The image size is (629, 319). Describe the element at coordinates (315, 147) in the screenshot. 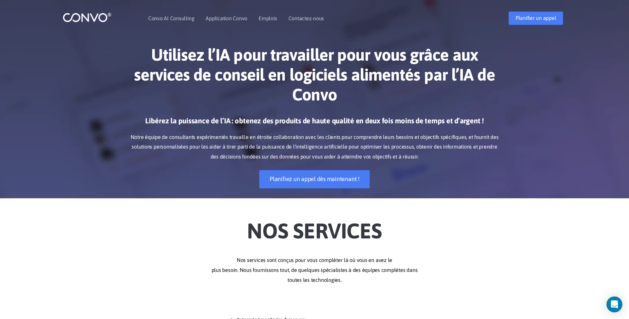

I see `p: Notre équipe de consultants expérimentés travaille en étroite collaboration avec les clients pour...` at that location.